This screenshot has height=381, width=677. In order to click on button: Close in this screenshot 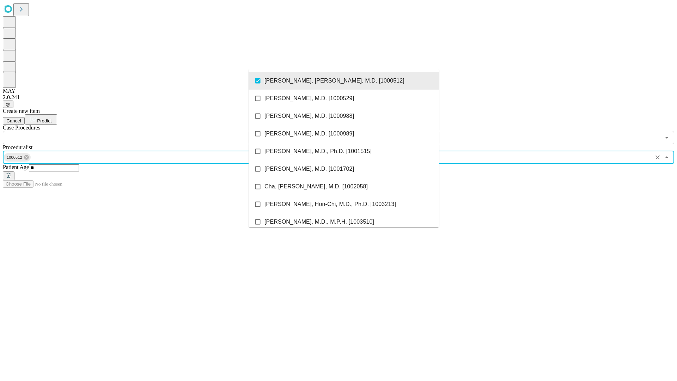, I will do `click(667, 157)`.